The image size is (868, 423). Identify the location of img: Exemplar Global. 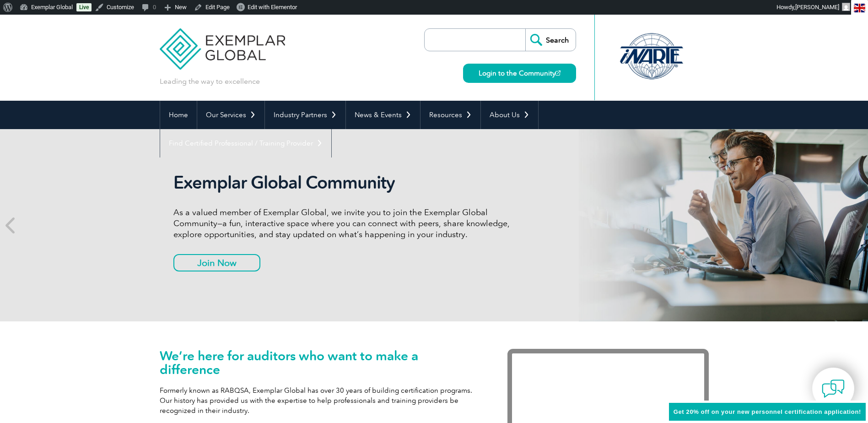
(223, 42).